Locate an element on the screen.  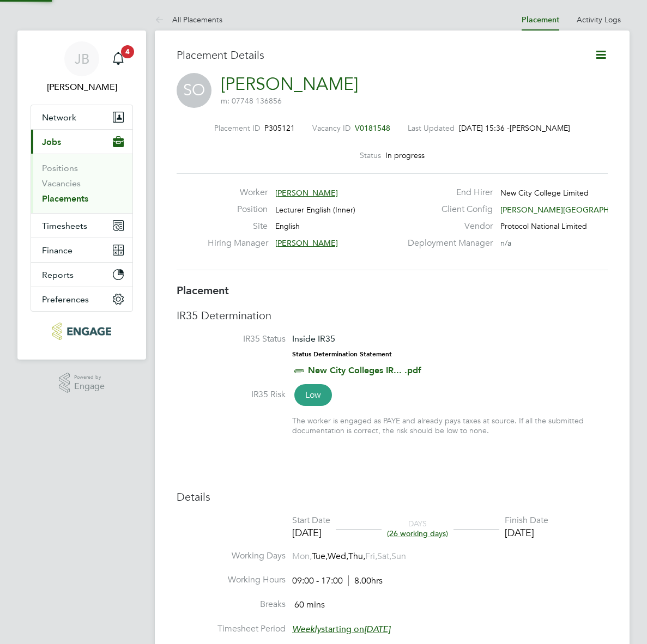
label: Timesheet Period is located at coordinates (231, 629).